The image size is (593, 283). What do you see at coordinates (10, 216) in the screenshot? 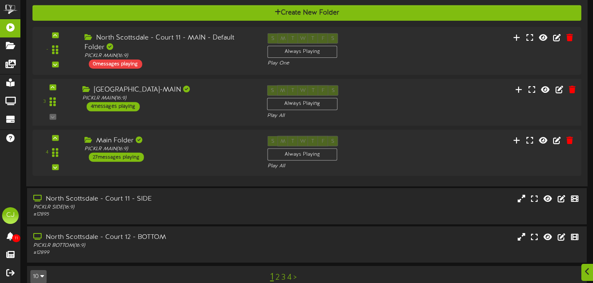
I see `div: CJ` at bounding box center [10, 216].